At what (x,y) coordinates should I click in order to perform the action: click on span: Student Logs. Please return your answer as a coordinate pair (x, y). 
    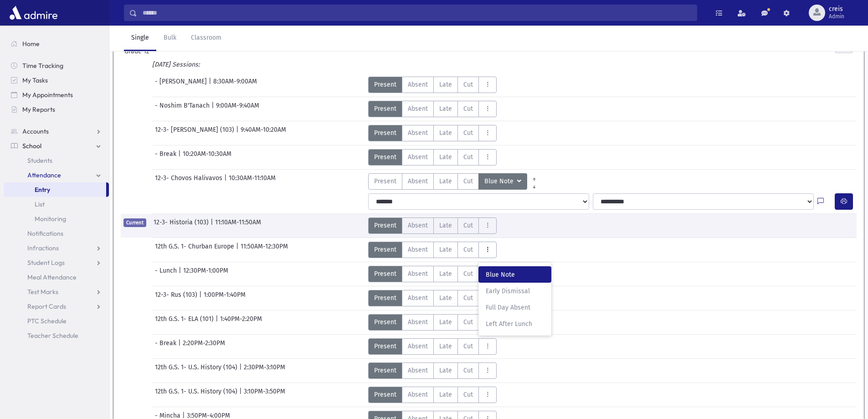
    Looking at the image, I should click on (46, 262).